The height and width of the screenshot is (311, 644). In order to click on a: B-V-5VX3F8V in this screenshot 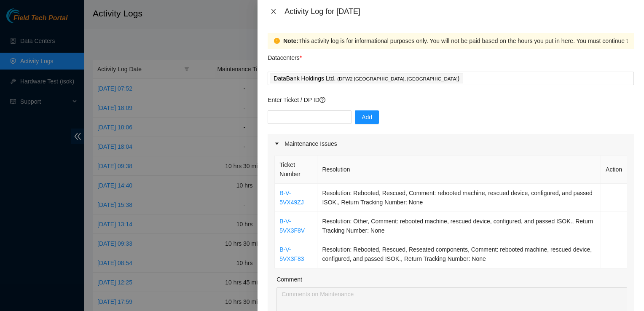, I will do `click(292, 226)`.